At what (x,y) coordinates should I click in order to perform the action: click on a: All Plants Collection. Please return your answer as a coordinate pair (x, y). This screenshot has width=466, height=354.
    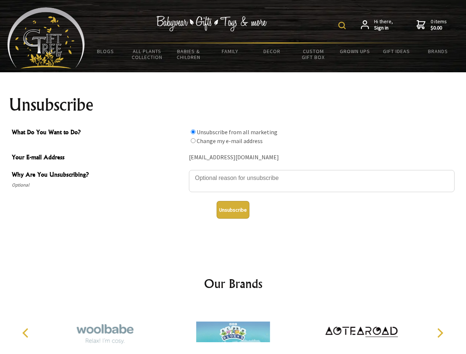
    Looking at the image, I should click on (147, 54).